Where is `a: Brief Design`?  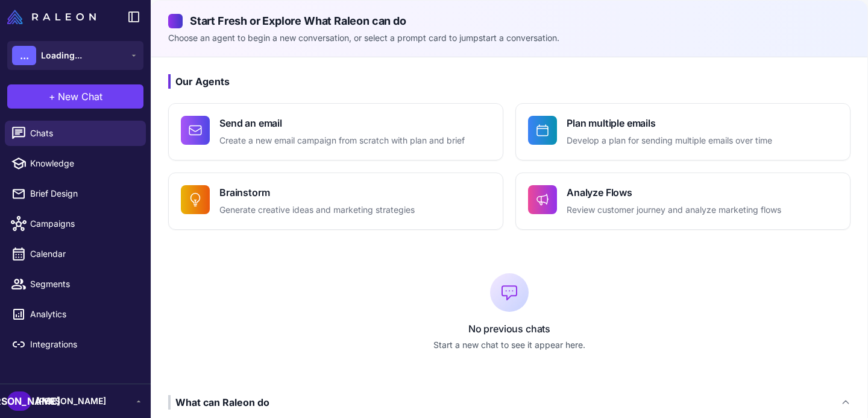 a: Brief Design is located at coordinates (76, 193).